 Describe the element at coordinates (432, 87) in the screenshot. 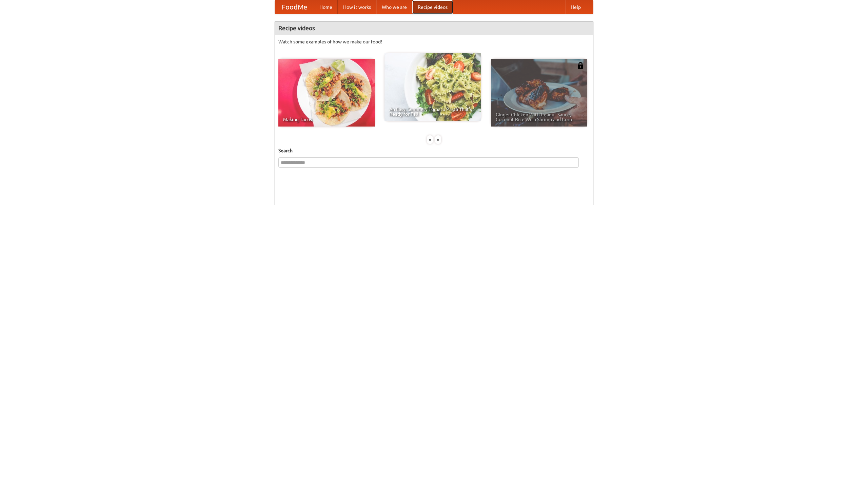

I see `a: An Easy, Summery Tomato Pasta That's Ready for Fall` at that location.